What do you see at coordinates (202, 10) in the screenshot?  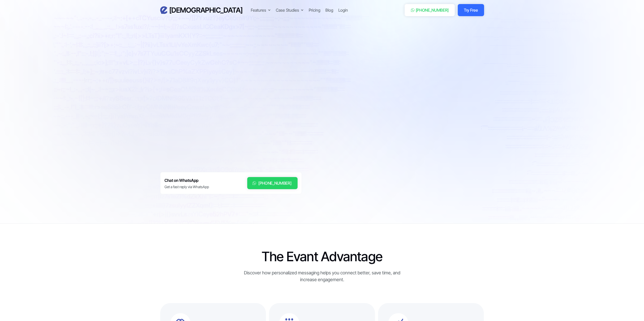 I see `a: home` at bounding box center [202, 10].